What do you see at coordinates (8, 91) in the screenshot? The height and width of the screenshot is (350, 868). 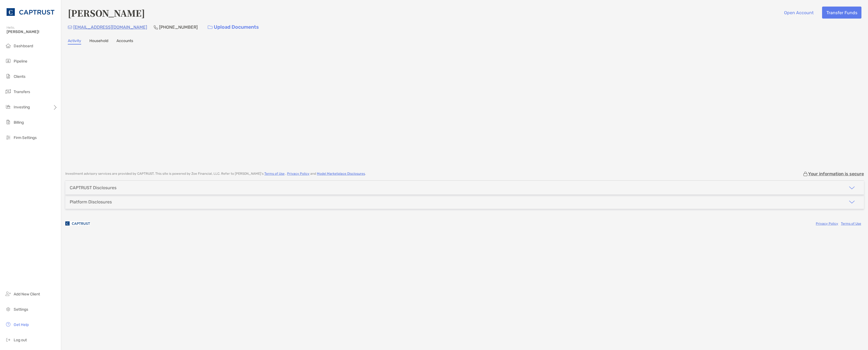 I see `img: transfers icon` at bounding box center [8, 91].